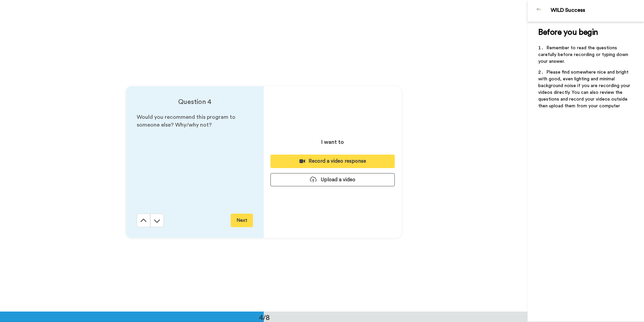  What do you see at coordinates (539, 11) in the screenshot?
I see `img: Profile Image` at bounding box center [539, 11].